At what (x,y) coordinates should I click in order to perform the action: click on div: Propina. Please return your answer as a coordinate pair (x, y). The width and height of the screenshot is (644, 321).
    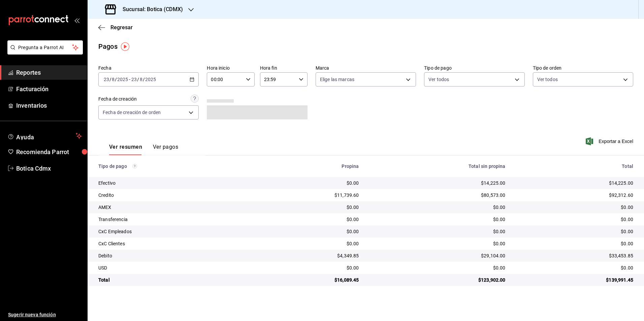
    Looking at the image, I should click on (310, 166).